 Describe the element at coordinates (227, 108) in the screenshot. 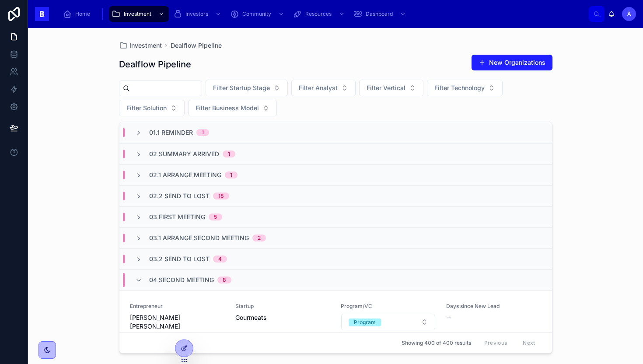

I see `span: Filter Business Model` at that location.